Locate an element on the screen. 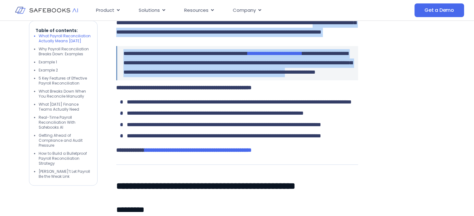 The width and height of the screenshot is (474, 216). nav: Menu is located at coordinates (225, 10).